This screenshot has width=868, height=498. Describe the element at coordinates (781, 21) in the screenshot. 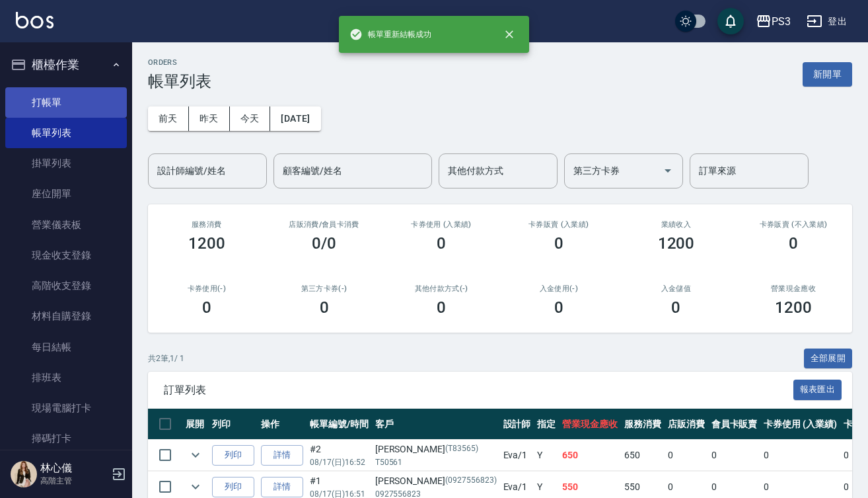

I see `div: PS3` at that location.